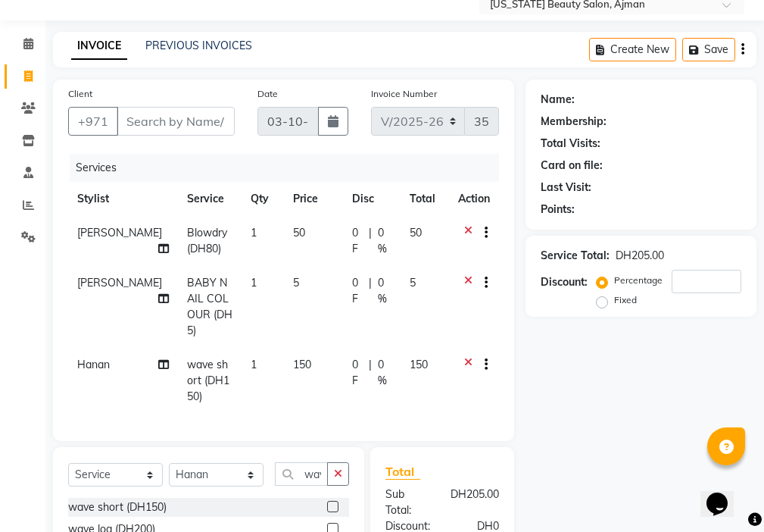 The height and width of the screenshot is (532, 764). What do you see at coordinates (558, 99) in the screenshot?
I see `div: Name:` at bounding box center [558, 99].